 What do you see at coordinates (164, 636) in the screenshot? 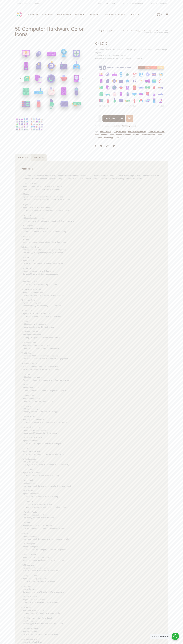
I see `strong: Chat with us` at bounding box center [164, 636].